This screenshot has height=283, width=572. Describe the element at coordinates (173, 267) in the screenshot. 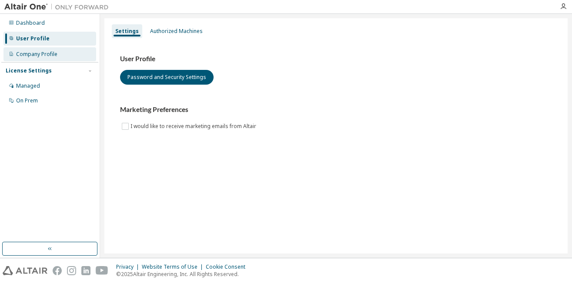

I see `div: Website Terms of Use` at that location.